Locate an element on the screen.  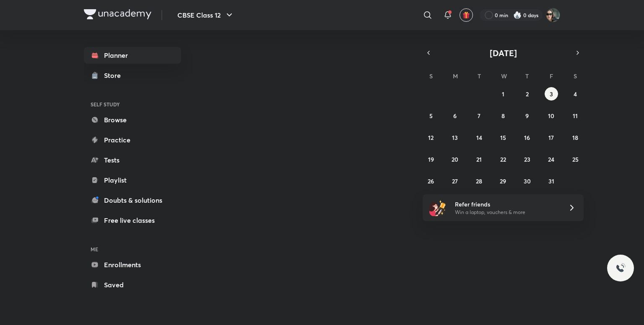
abbr: October 8, 2025 is located at coordinates (503, 115).